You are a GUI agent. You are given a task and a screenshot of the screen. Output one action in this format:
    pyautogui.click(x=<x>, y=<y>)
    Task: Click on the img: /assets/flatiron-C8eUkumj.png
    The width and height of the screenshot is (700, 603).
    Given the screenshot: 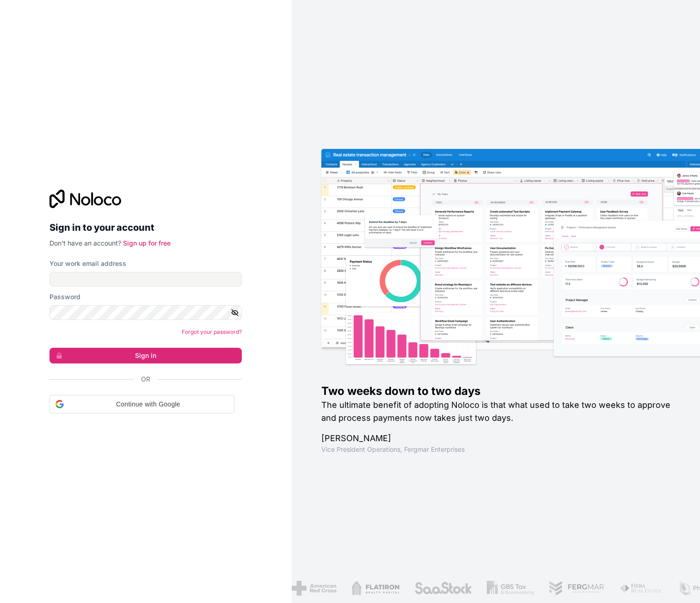 What is the action you would take?
    pyautogui.click(x=375, y=589)
    